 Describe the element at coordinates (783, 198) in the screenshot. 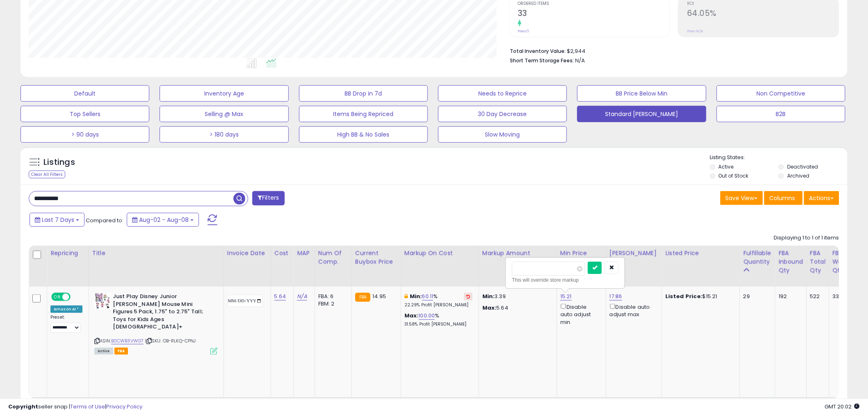

I see `button: Columns` at that location.